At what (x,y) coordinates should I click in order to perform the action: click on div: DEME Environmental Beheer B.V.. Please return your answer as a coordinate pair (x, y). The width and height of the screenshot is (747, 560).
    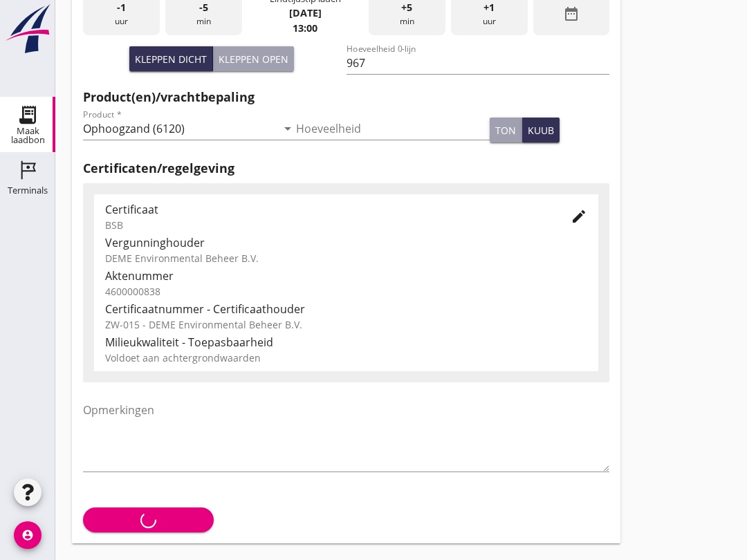
    Looking at the image, I should click on (346, 257).